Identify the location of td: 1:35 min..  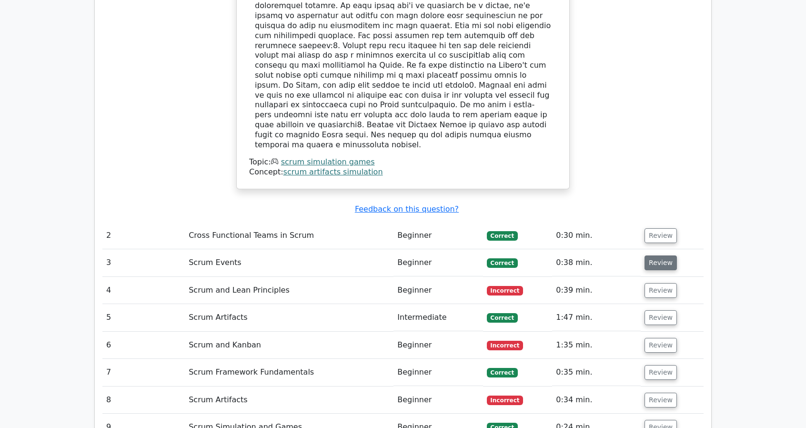
(597, 345).